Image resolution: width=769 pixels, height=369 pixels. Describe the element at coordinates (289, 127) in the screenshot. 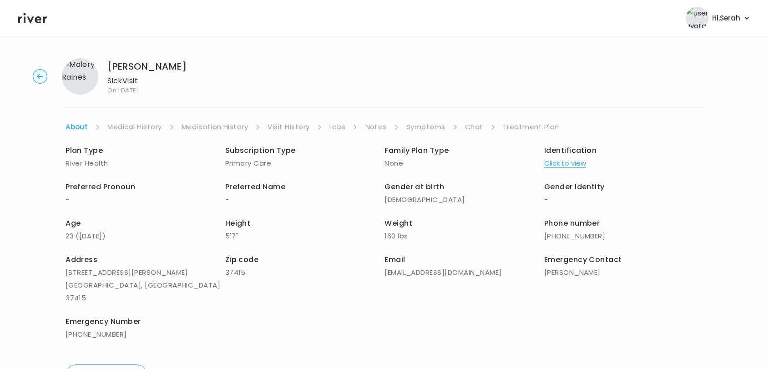

I see `a: Visit History` at that location.